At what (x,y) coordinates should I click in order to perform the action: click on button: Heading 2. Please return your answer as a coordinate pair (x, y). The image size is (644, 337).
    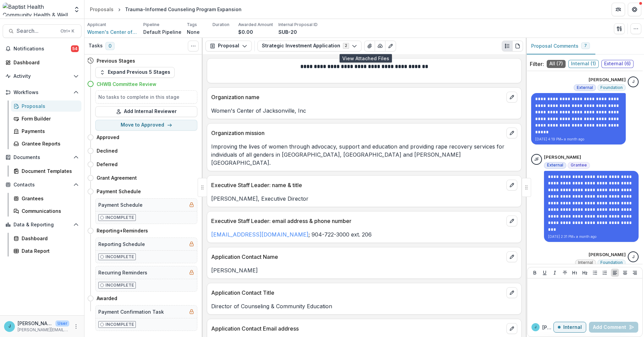
    Looking at the image, I should click on (585, 273).